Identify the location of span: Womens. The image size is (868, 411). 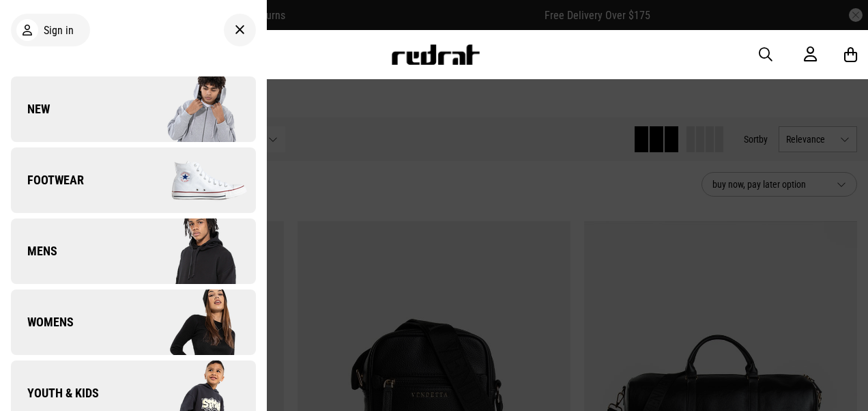
(43, 322).